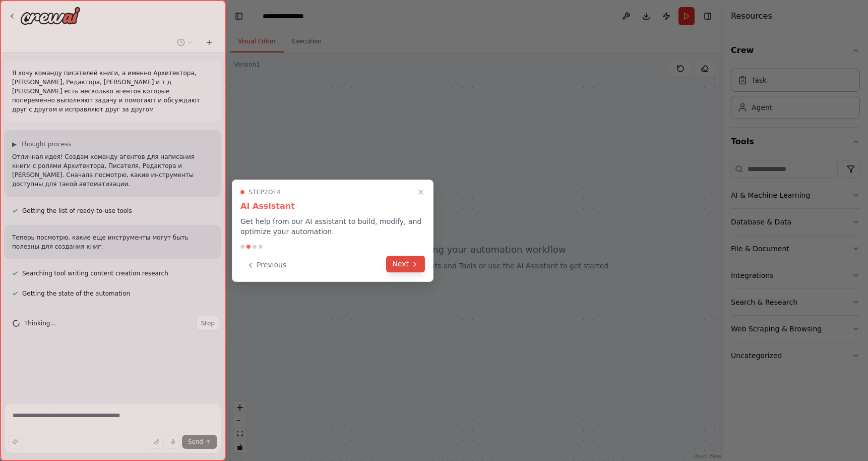  Describe the element at coordinates (333, 227) in the screenshot. I see `p: Get help from our AI assistant to build, modify, and optimize your automation.` at that location.